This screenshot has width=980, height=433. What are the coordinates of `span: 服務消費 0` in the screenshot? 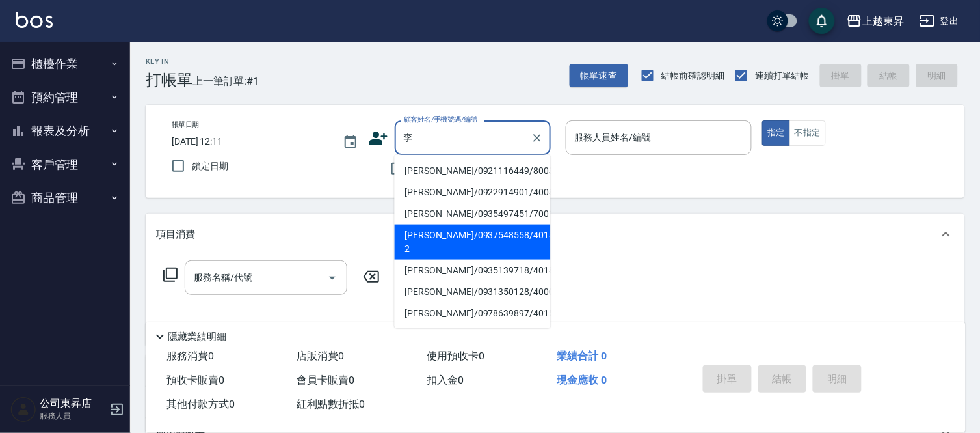 It's located at (190, 356).